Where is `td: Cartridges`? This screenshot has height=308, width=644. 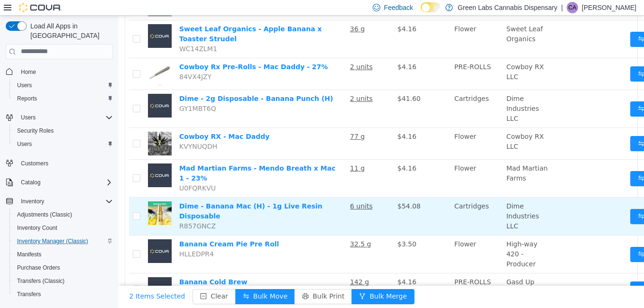
td: Cartridges is located at coordinates (358, 94).